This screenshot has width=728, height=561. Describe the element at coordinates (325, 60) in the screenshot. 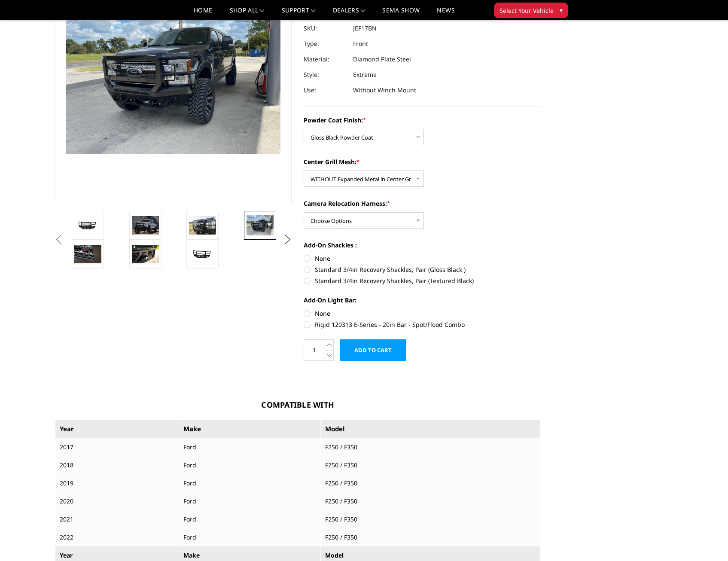

I see `dt: Material:` at that location.